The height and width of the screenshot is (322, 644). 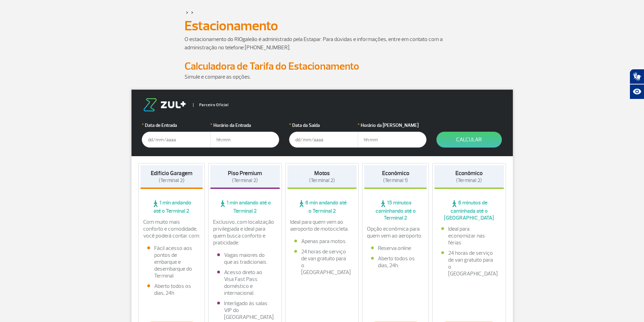 I want to click on span: (Terminal 1), so click(x=396, y=180).